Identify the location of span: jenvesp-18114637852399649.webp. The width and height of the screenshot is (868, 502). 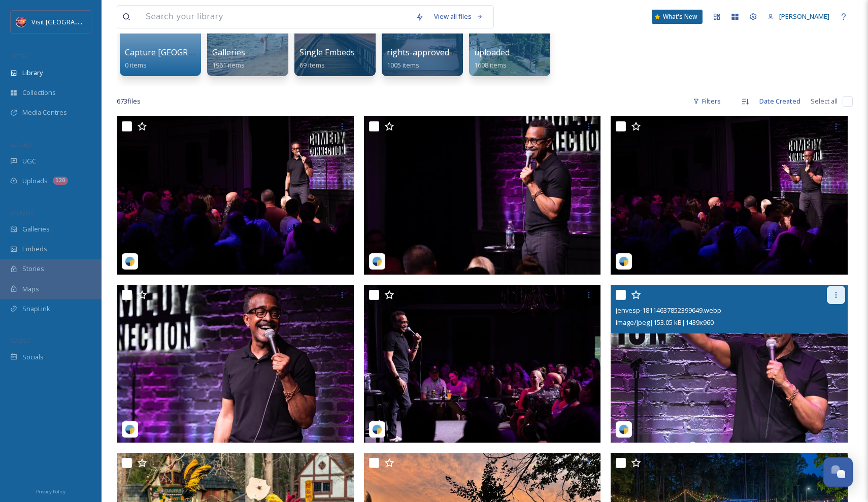
(669, 310).